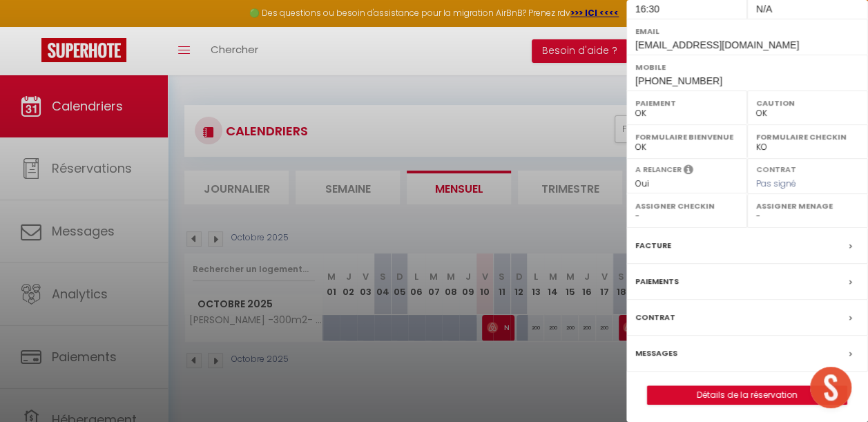  What do you see at coordinates (747, 395) in the screenshot?
I see `a: Détails de la réservation` at bounding box center [747, 395].